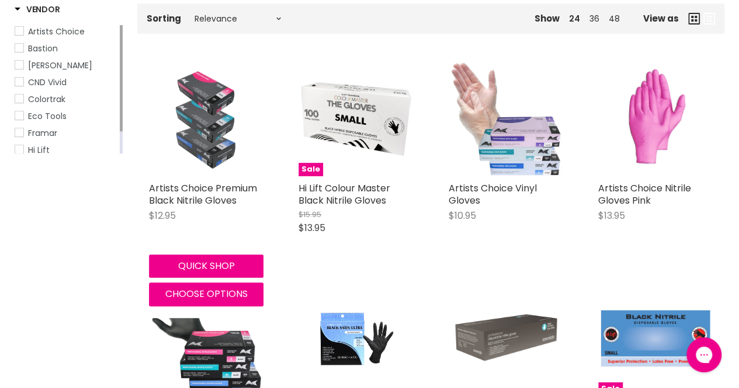 Image resolution: width=739 pixels, height=388 pixels. Describe the element at coordinates (310, 214) in the screenshot. I see `span: $15.95` at that location.